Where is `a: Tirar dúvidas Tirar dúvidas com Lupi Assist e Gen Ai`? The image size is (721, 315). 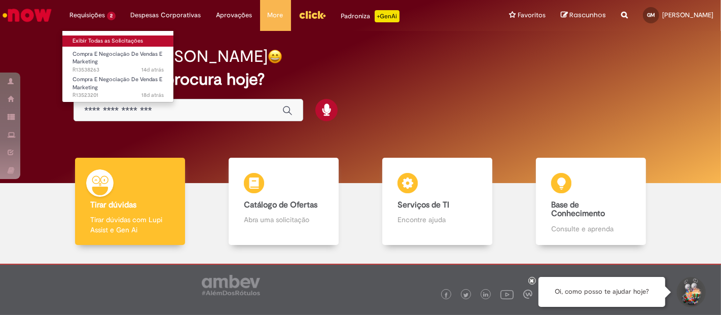
a: Tirar dúvidas Tirar dúvidas com Lupi Assist e Gen Ai is located at coordinates (130, 201).